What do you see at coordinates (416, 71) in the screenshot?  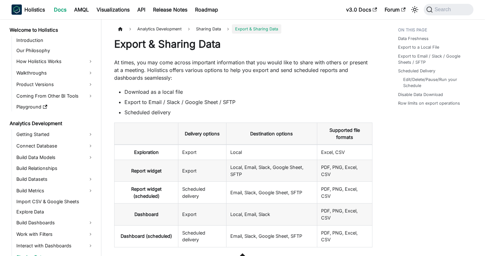 I see `a: Scheduled Delivery` at bounding box center [416, 71].